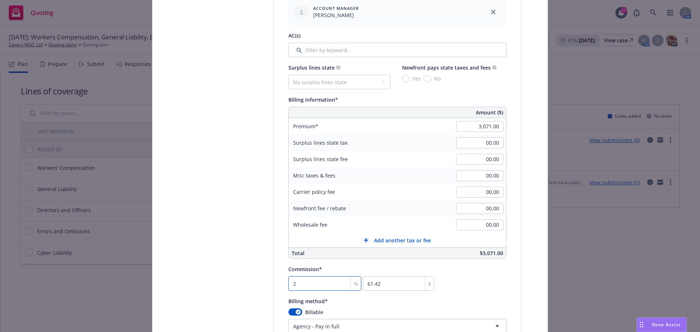  Describe the element at coordinates (321, 159) in the screenshot. I see `span: Surplus lines state fee` at that location.